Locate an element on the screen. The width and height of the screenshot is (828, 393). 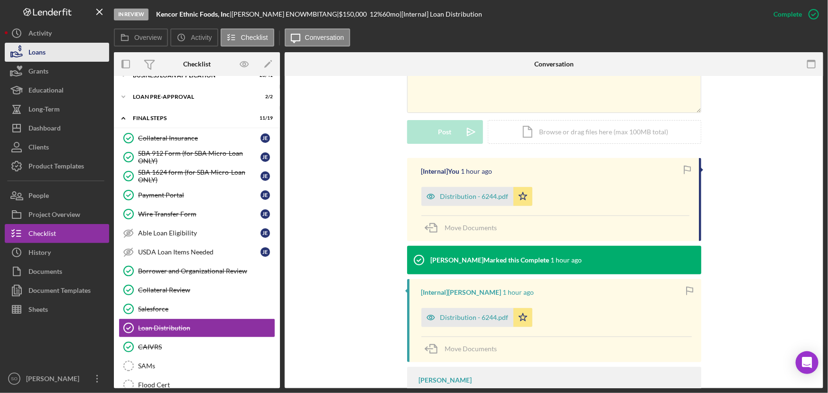
div: | [Internal] Loan Distribution is located at coordinates (441, 14).